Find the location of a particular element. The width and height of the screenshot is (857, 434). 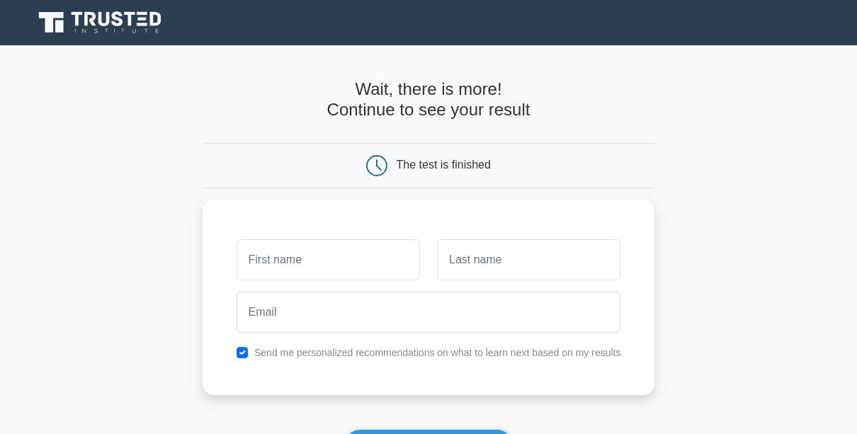

div: The test is finished is located at coordinates (444, 164).